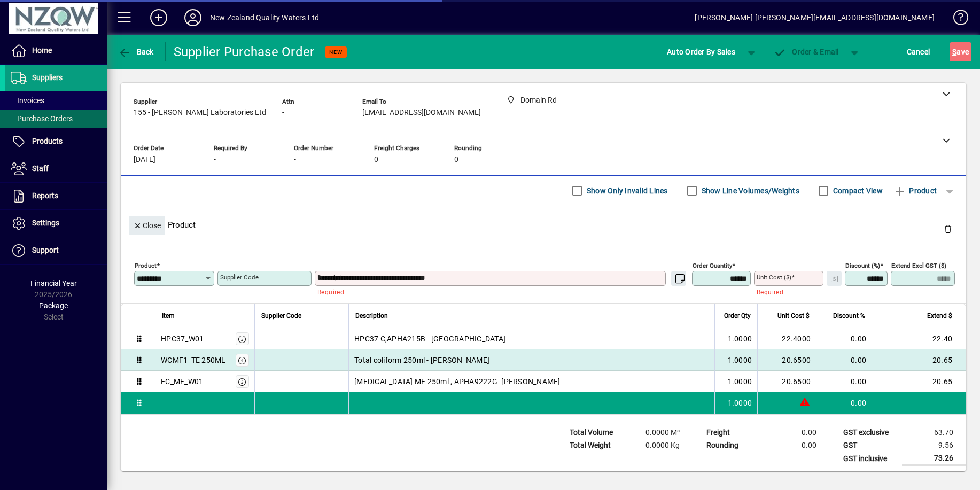 This screenshot has height=490, width=980. I want to click on app-page-header-button: Back, so click(136, 52).